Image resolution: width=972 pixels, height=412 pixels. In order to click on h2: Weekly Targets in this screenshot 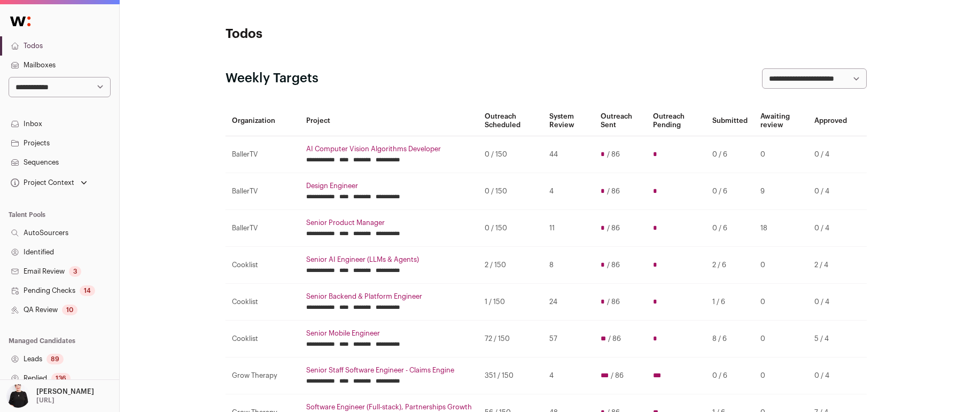, I will do `click(272, 79)`.